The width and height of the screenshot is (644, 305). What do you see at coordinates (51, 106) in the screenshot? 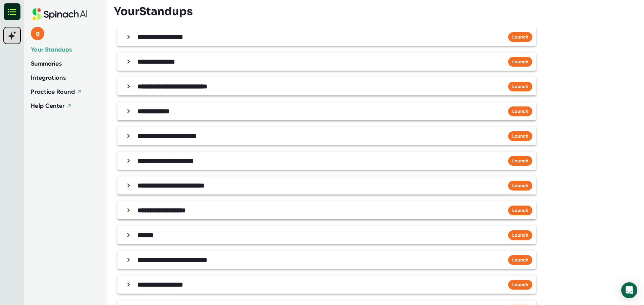
I see `button: Help Center` at bounding box center [51, 106].